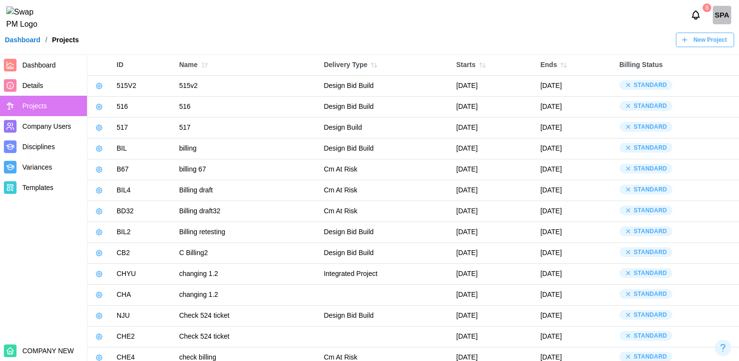 This screenshot has height=361, width=739. I want to click on a: SShetty platform admin, so click(722, 15).